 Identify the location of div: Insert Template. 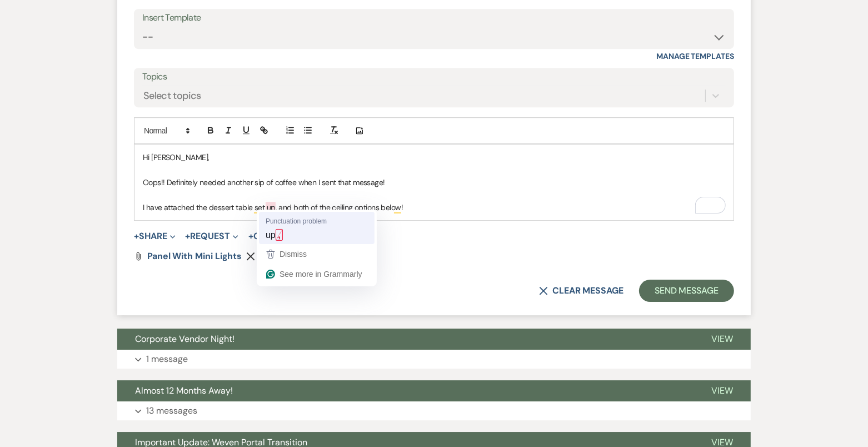
(434, 17).